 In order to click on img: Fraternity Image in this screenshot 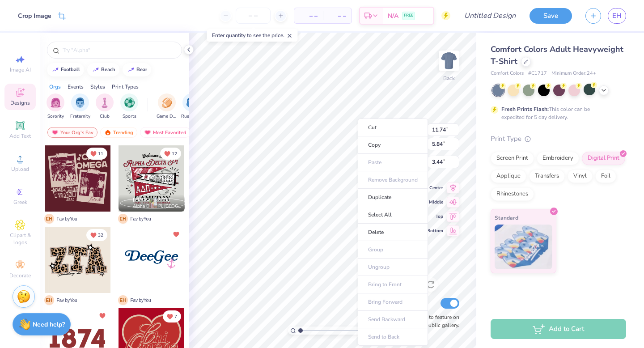, I will do `click(80, 102)`.